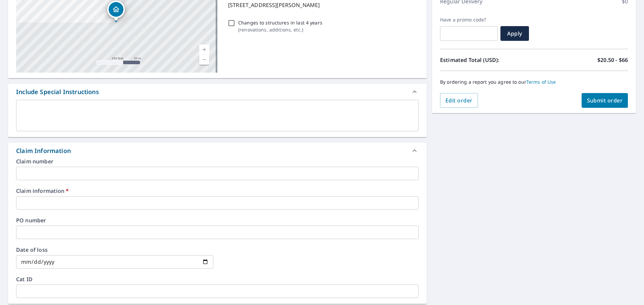  Describe the element at coordinates (515, 34) in the screenshot. I see `span: Apply` at that location.